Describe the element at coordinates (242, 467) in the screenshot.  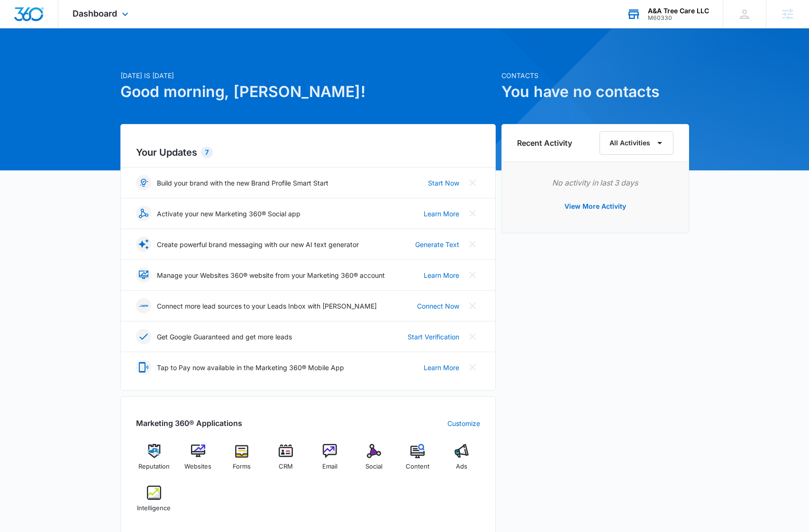
I see `span: Forms` at that location.